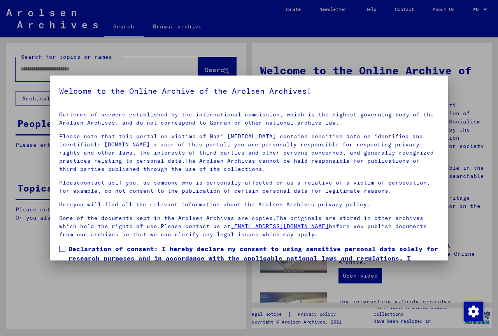 This screenshot has height=336, width=498. What do you see at coordinates (474, 312) in the screenshot?
I see `img: Change consent` at bounding box center [474, 312].